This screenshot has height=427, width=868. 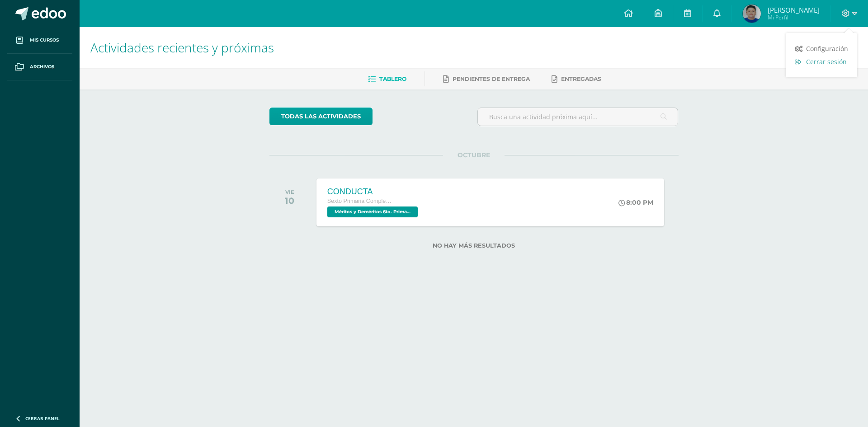 What do you see at coordinates (42, 67) in the screenshot?
I see `span: Archivos` at bounding box center [42, 67].